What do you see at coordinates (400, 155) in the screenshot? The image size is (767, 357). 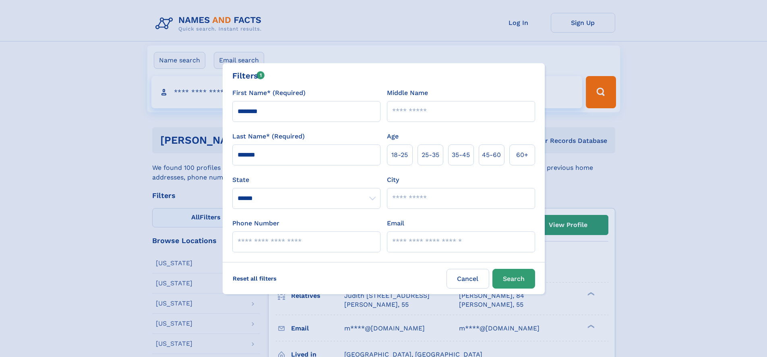 I see `span: 18‑25` at bounding box center [400, 155].